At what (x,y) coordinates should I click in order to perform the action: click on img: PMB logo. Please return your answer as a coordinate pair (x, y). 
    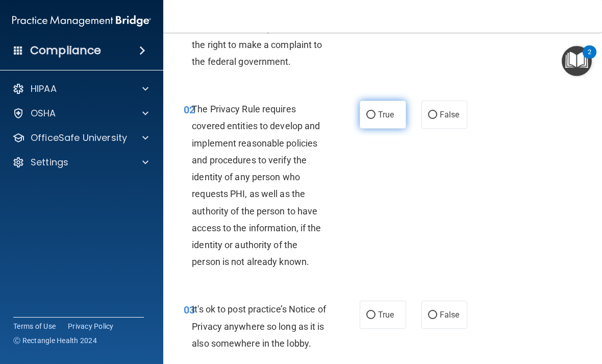
    Looking at the image, I should click on (82, 21).